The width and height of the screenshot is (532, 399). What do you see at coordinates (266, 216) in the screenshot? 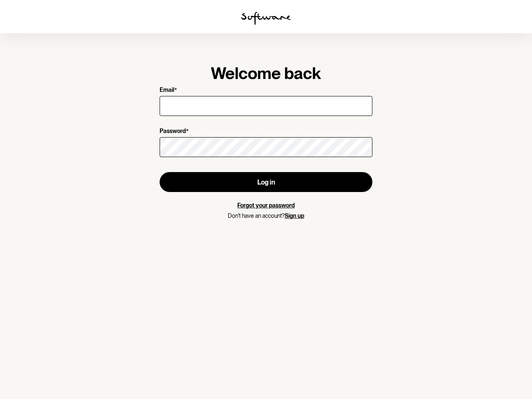
I see `p: Don't have an account?` at bounding box center [266, 216].